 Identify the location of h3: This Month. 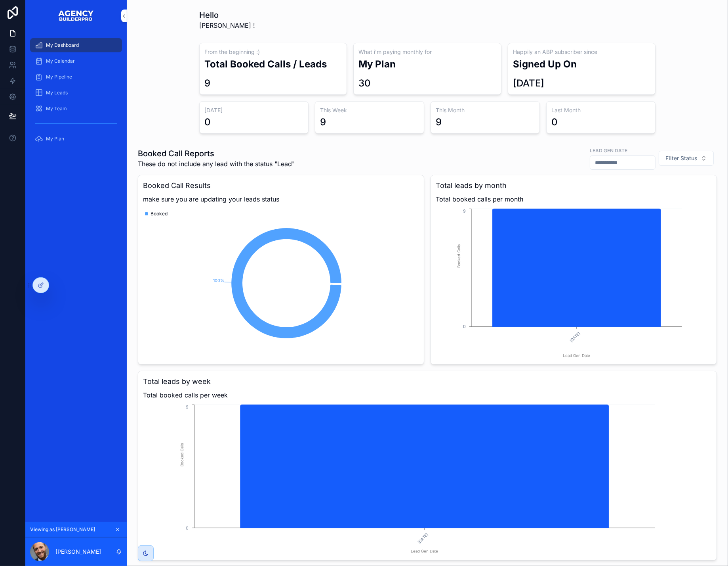
(486, 110).